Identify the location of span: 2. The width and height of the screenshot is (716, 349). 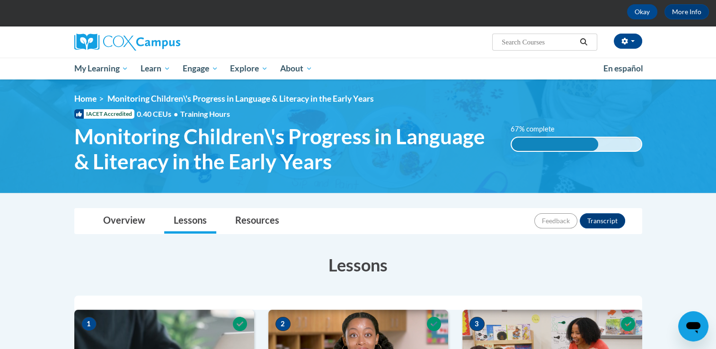
(283, 324).